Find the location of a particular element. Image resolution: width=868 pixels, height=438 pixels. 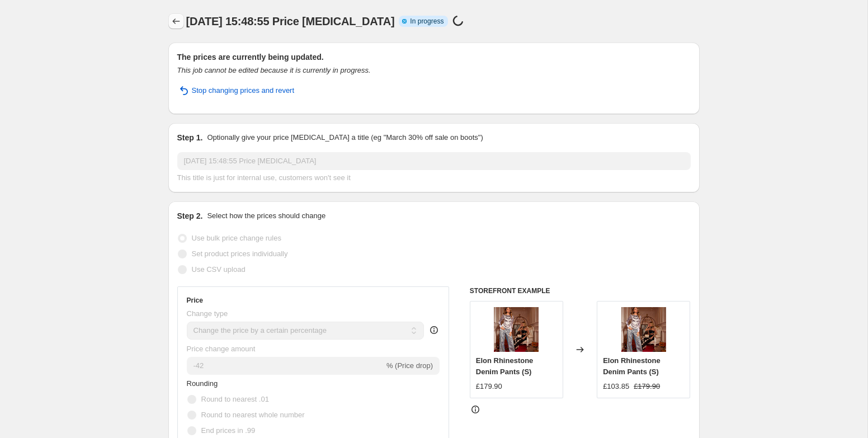

h2: Step 1. is located at coordinates (190, 137).